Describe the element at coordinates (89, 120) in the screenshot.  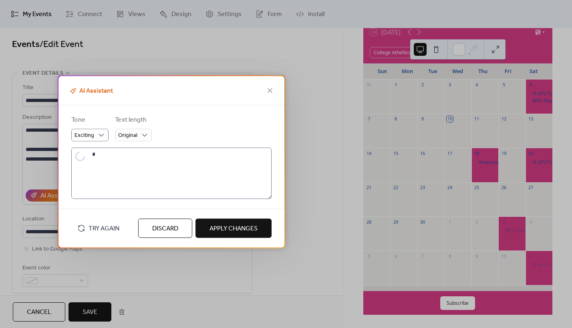
I see `div: Tone` at that location.